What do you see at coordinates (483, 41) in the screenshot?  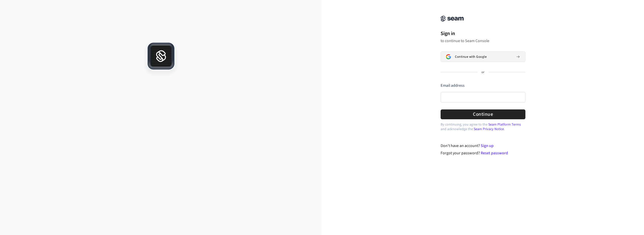 I see `p: to continue to Seam Console` at bounding box center [483, 41].